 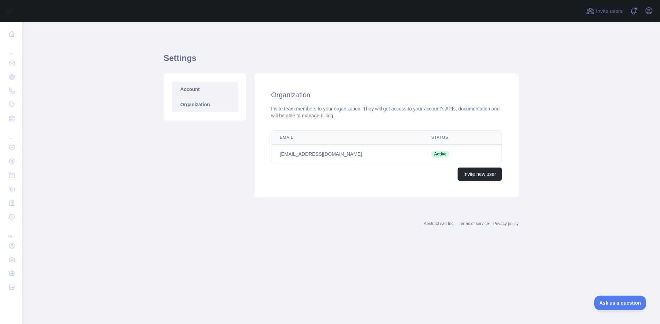 What do you see at coordinates (341, 61) in the screenshot?
I see `h1: Settings` at bounding box center [341, 61].